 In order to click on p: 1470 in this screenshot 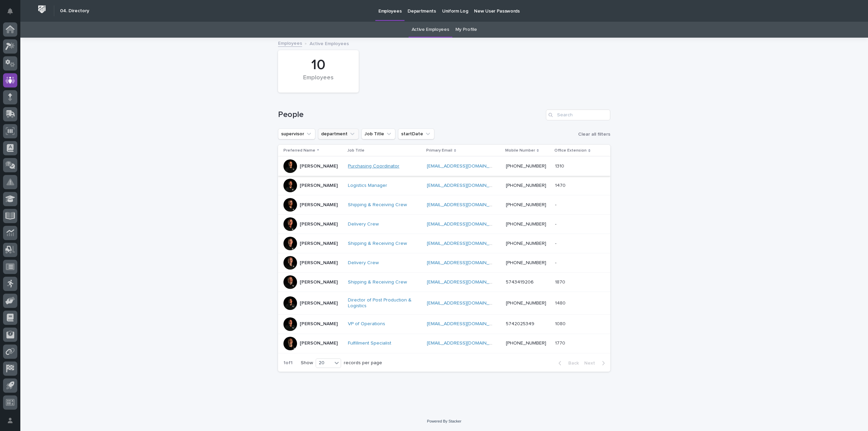, I will do `click(561, 185)`.